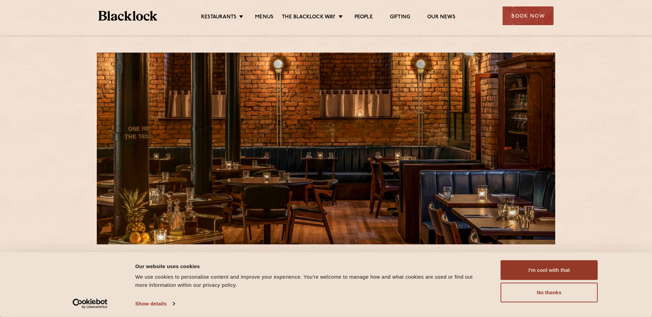  What do you see at coordinates (549, 270) in the screenshot?
I see `button: I'm cool with that` at bounding box center [549, 270].